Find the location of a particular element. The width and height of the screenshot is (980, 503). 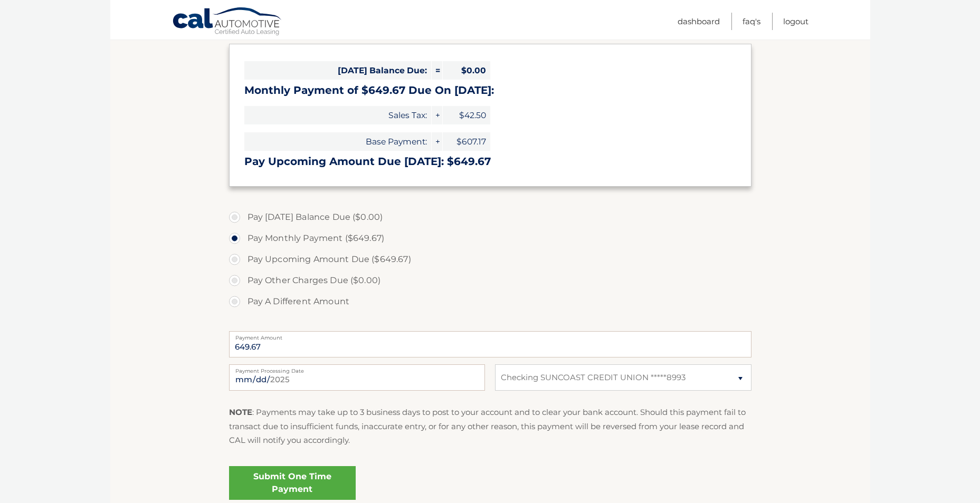

label: Pay Other Charges Due ($0.00) is located at coordinates (490, 280).